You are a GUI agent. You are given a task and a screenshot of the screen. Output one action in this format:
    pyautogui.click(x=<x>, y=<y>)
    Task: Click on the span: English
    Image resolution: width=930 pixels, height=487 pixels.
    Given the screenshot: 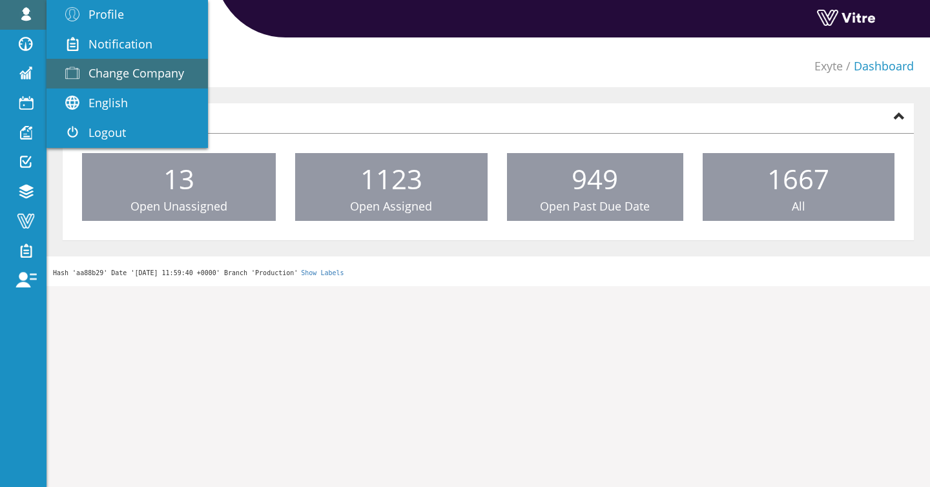 What is the action you would take?
    pyautogui.click(x=108, y=103)
    